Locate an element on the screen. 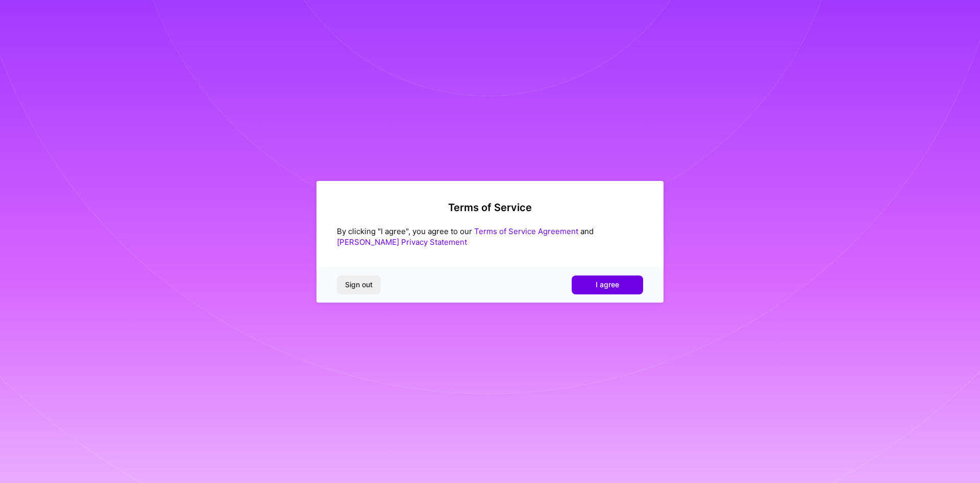 Image resolution: width=980 pixels, height=483 pixels. div: By clicking "I agree", you agree to our and is located at coordinates (490, 237).